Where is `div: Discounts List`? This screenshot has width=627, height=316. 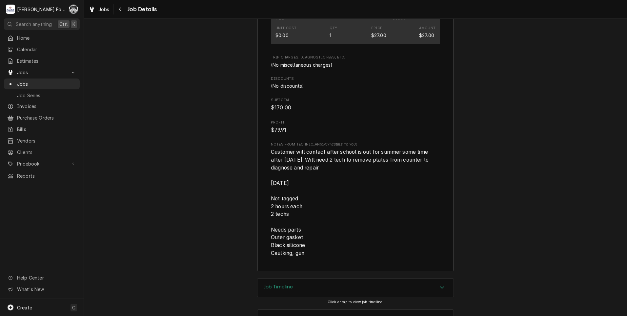 div: Discounts List is located at coordinates (356, 86).